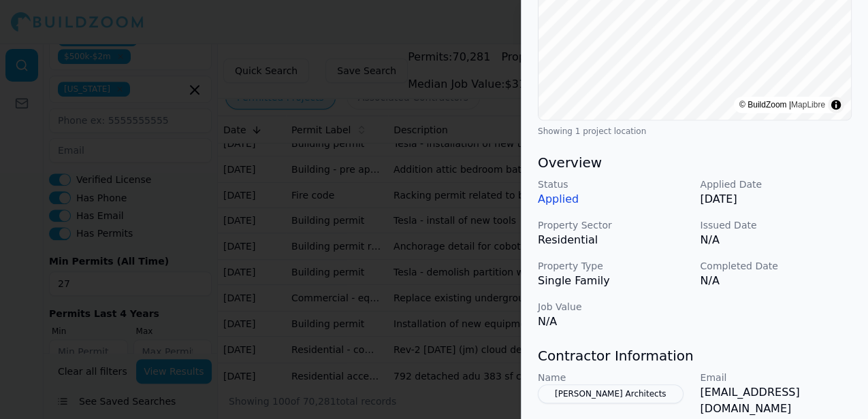  What do you see at coordinates (694, 131) in the screenshot?
I see `div: Showing 1 project location` at bounding box center [694, 131].